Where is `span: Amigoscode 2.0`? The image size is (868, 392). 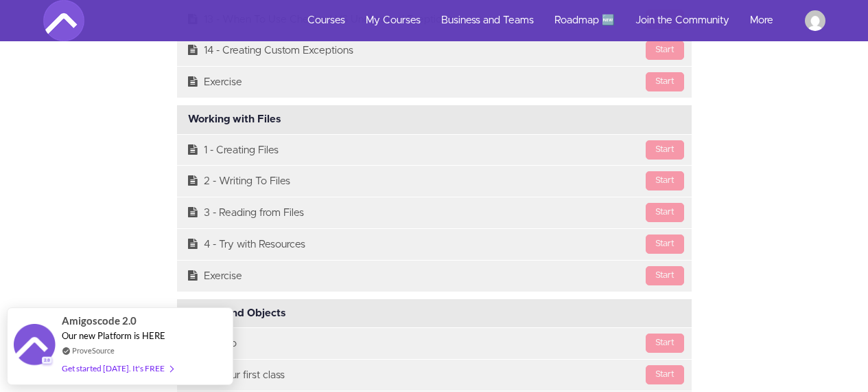 span: Amigoscode 2.0 is located at coordinates (99, 320).